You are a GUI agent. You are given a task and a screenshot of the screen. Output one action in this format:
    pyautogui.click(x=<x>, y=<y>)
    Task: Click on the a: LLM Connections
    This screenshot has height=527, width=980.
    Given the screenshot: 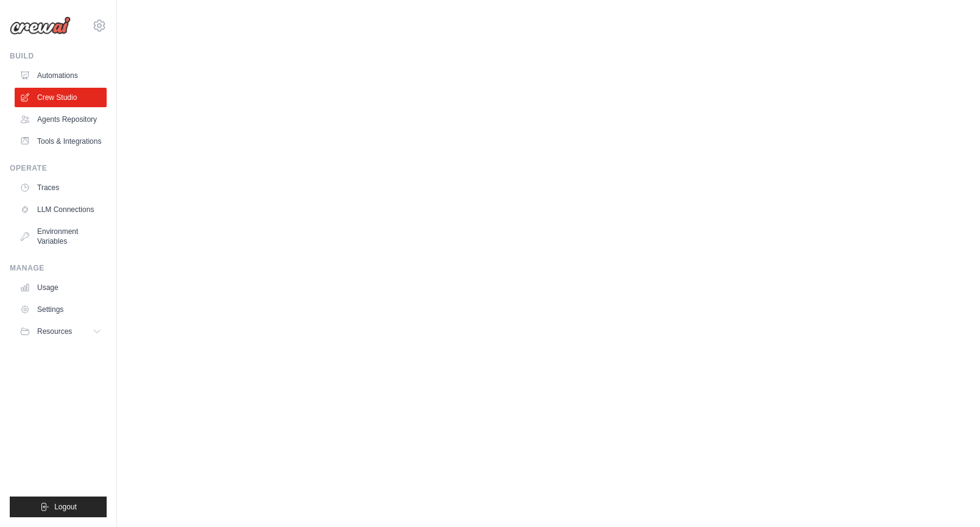 What is the action you would take?
    pyautogui.click(x=60, y=210)
    